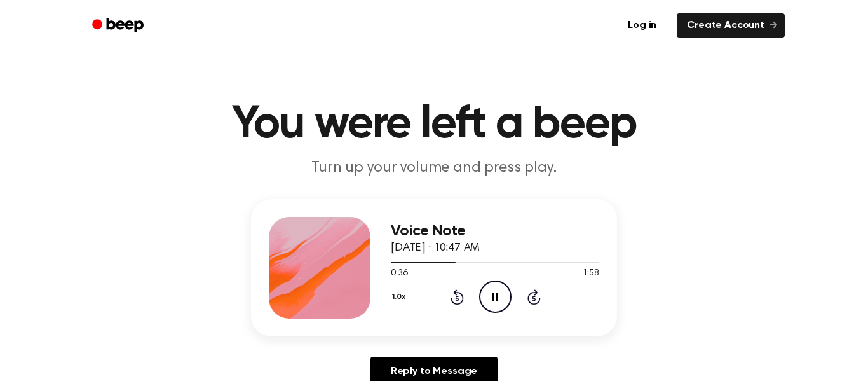  What do you see at coordinates (434, 124) in the screenshot?
I see `h1: You were left a beep` at bounding box center [434, 124].